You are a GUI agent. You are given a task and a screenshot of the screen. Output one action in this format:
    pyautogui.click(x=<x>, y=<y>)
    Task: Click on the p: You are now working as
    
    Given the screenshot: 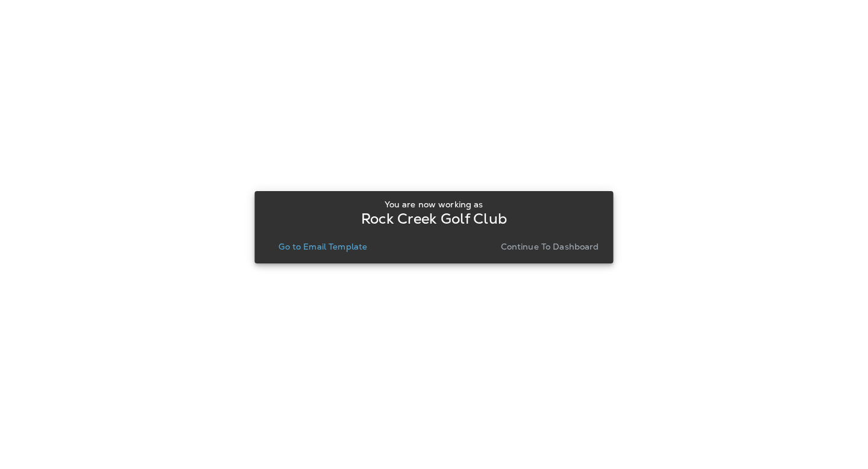 What is the action you would take?
    pyautogui.click(x=433, y=204)
    